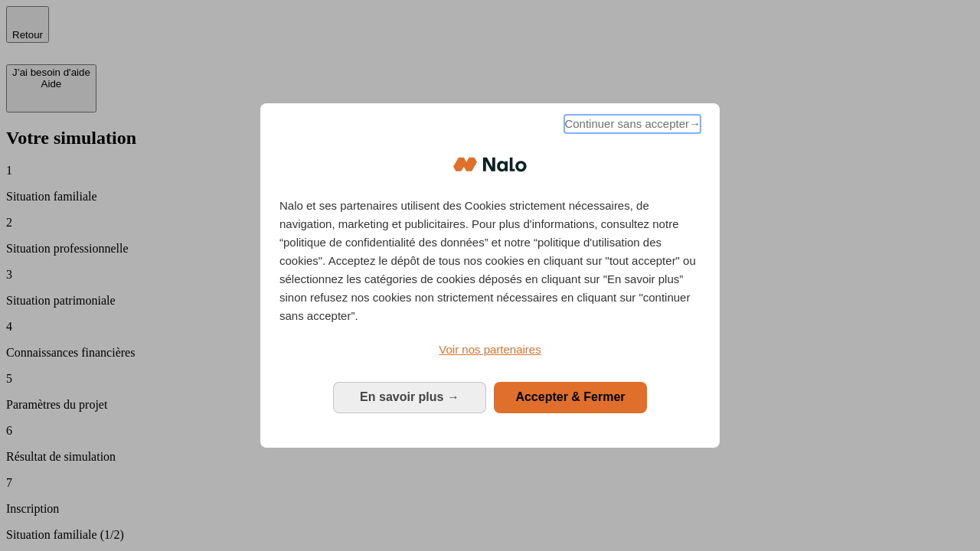 The width and height of the screenshot is (980, 551). What do you see at coordinates (490, 350) in the screenshot?
I see `a: Voir nos partenaires` at bounding box center [490, 350].